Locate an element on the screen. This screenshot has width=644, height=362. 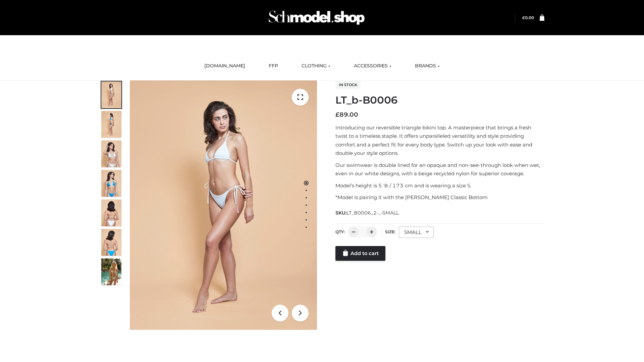
a: Schmodel Admin 964 is located at coordinates (316, 17).